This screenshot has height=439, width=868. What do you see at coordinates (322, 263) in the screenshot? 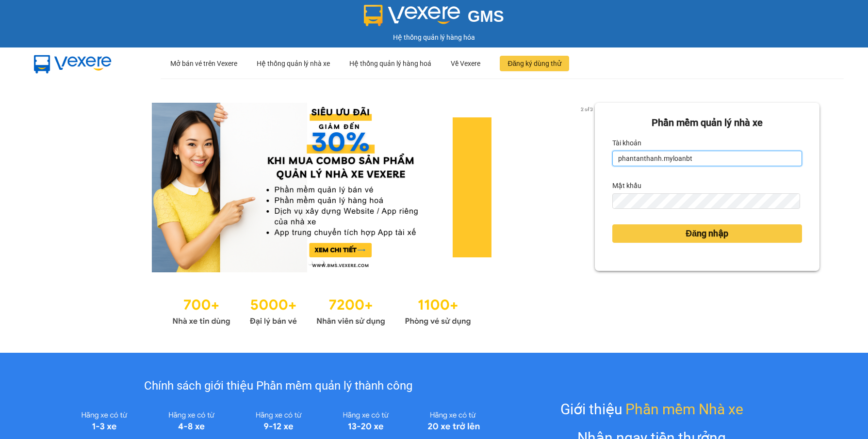
I see `li: slide item 2` at bounding box center [322, 263].